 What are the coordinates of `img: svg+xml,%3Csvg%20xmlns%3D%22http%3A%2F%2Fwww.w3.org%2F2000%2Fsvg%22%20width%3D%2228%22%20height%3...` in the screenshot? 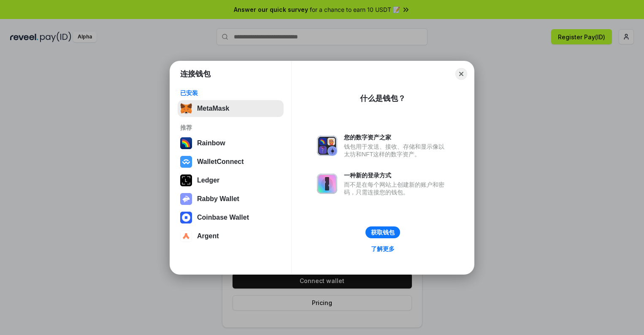 It's located at (186, 180).